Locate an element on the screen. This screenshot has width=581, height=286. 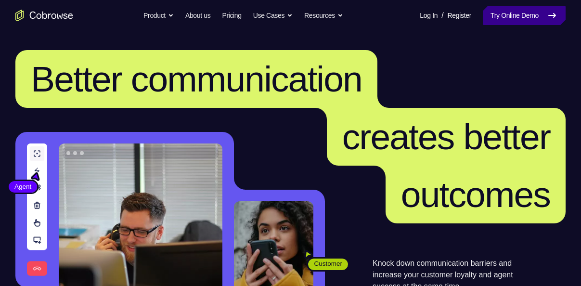
button: Product is located at coordinates (158, 15).